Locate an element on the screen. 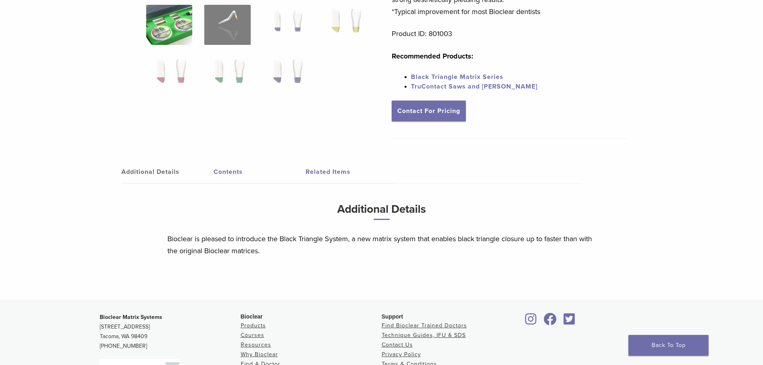 The image size is (763, 365). p: Bioclear is pleased to introduce the Black Triangle System, a new matrix system that enables blac... is located at coordinates (381, 245).